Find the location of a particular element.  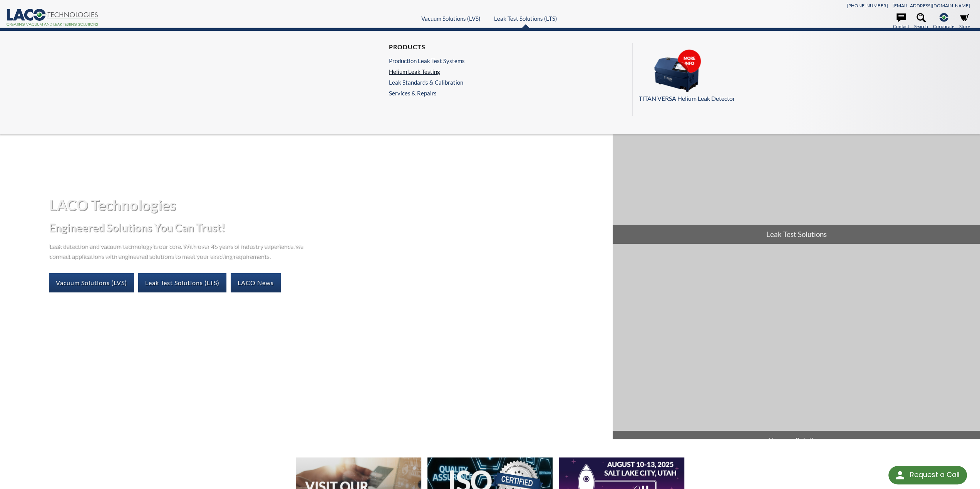

h2: Engineered Solutions You Can Trust! is located at coordinates (327, 228).